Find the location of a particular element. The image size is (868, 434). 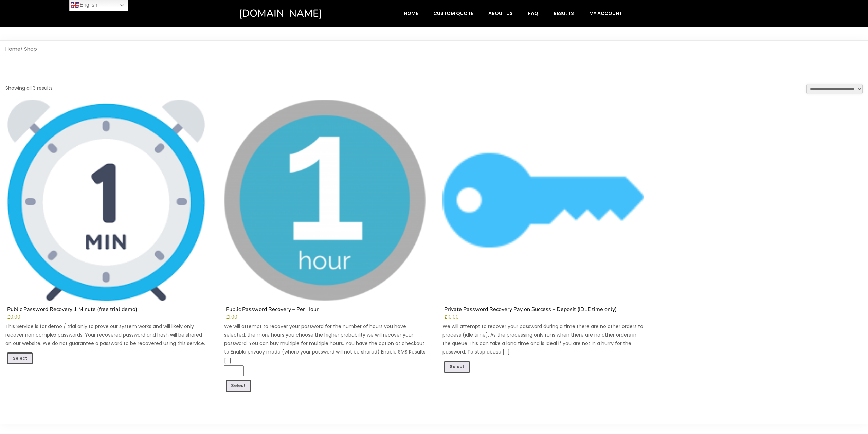

a: Custom Quote is located at coordinates (453, 14).